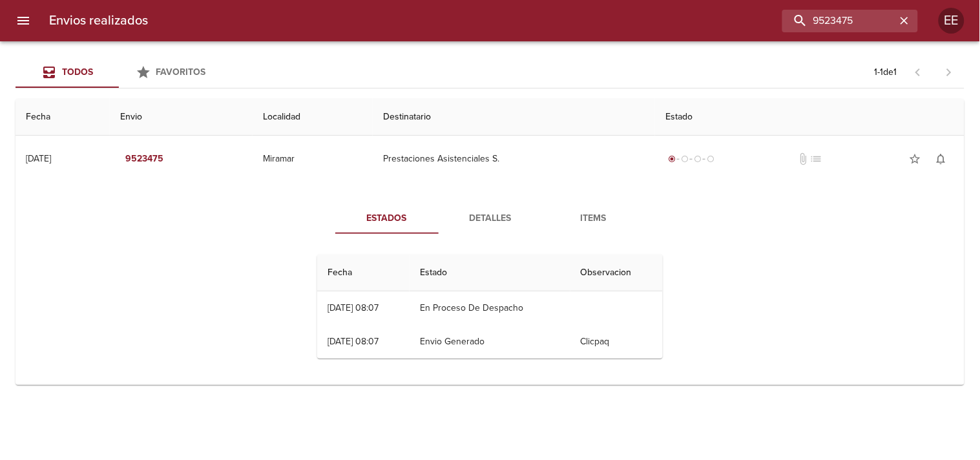  What do you see at coordinates (942, 159) in the screenshot?
I see `button: Activar notificaciones` at bounding box center [942, 159].